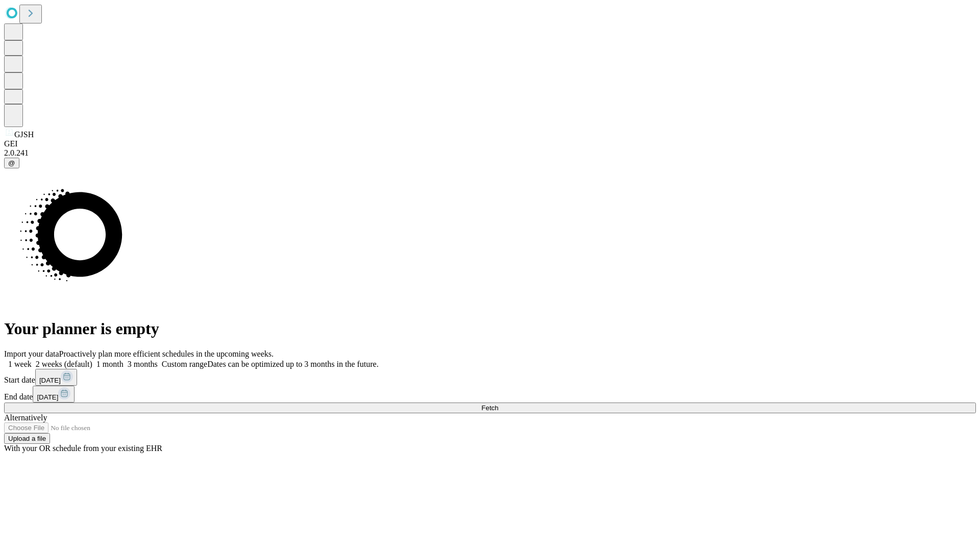 The width and height of the screenshot is (980, 551). I want to click on span: 1 week, so click(20, 364).